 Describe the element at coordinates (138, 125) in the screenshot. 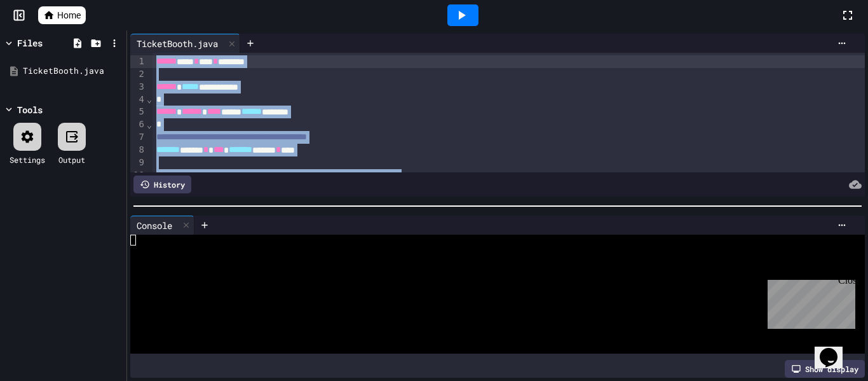

I see `div: 6` at that location.